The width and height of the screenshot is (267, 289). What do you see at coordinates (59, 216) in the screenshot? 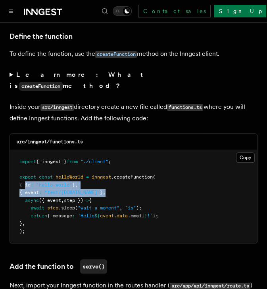
I see `span: { message` at bounding box center [59, 216].